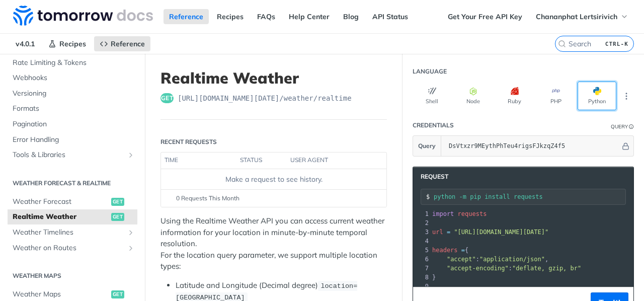 The height and width of the screenshot is (301, 644). What do you see at coordinates (73, 78) in the screenshot?
I see `span: Webhooks` at bounding box center [73, 78].